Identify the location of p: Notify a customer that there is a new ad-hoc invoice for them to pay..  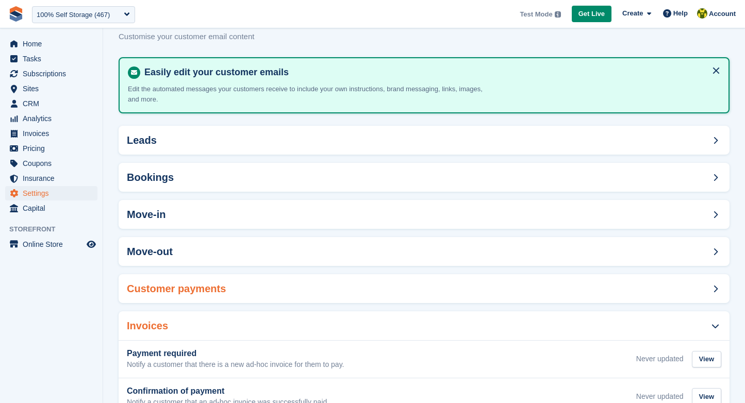
(236, 365).